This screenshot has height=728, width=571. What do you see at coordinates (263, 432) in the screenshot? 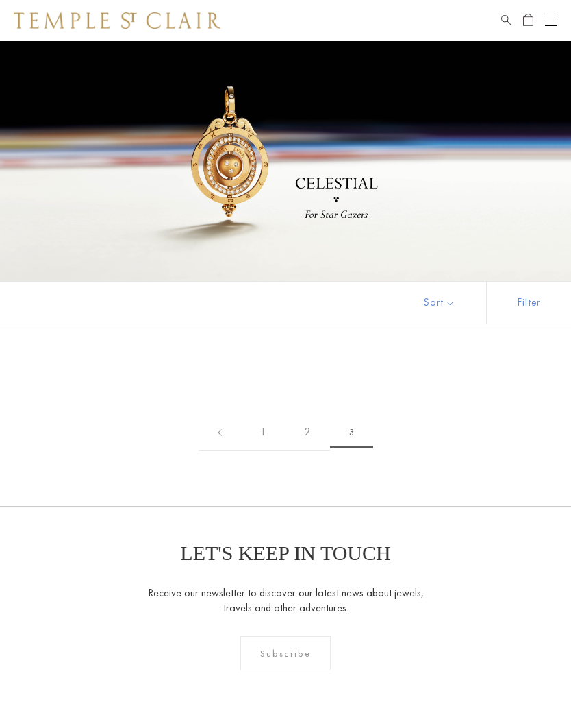
I see `a: 1` at bounding box center [263, 432].